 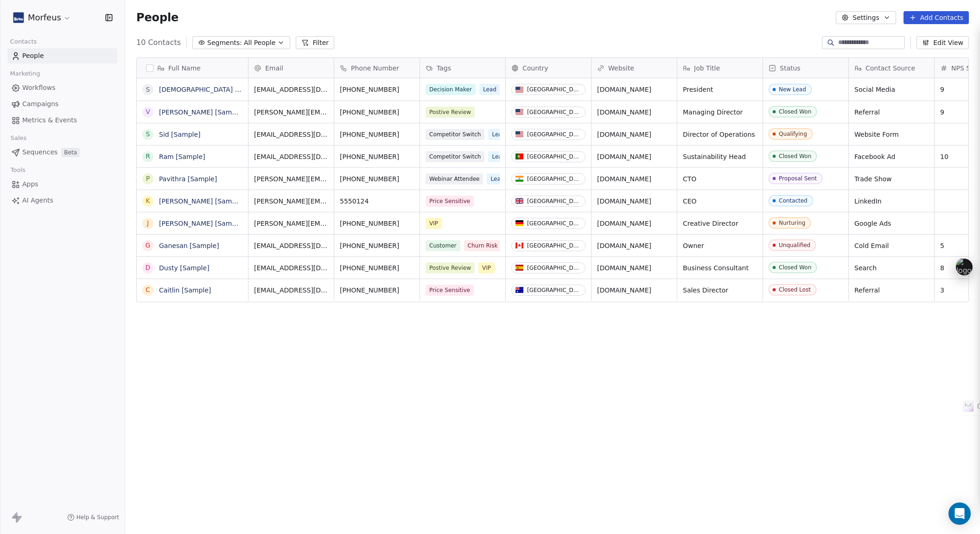 What do you see at coordinates (463, 68) in the screenshot?
I see `div: Tags` at bounding box center [463, 68].